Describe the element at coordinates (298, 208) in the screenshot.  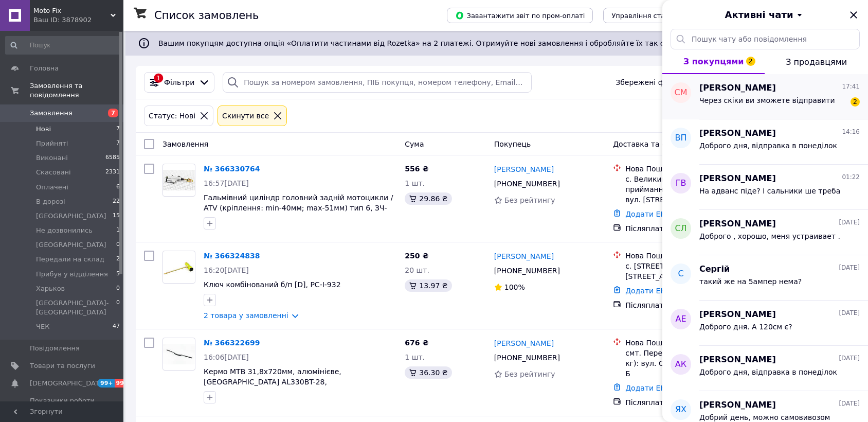
I see `a: Гальмівний циліндр головний задній мотоцикли / ATV (кріплення: min-40мм; max-51мм) тип 6, ЗЧ-МОТО...` at that location.